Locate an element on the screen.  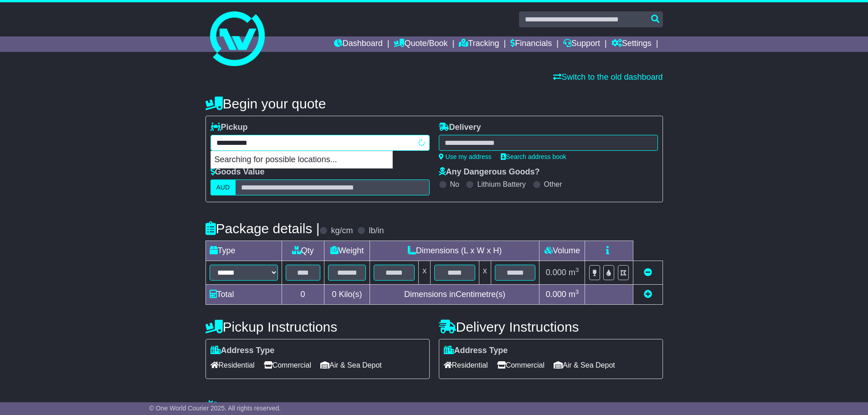
p: Searching for possible locations... is located at coordinates (302, 160).